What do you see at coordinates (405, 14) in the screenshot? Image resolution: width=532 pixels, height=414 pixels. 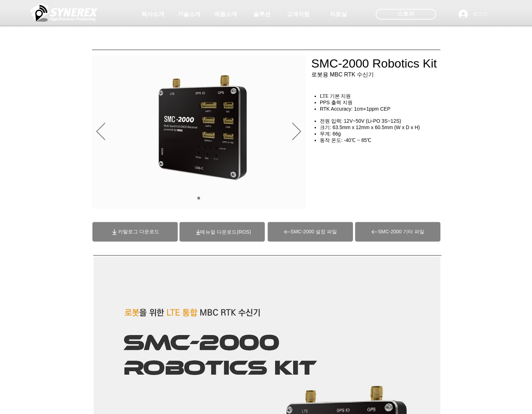 I see `span: 스토어` at bounding box center [405, 14].